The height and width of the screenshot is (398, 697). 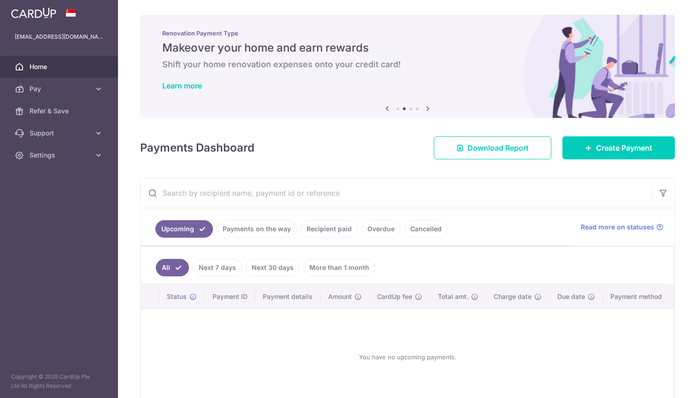 What do you see at coordinates (176, 297) in the screenshot?
I see `span: Status` at bounding box center [176, 297].